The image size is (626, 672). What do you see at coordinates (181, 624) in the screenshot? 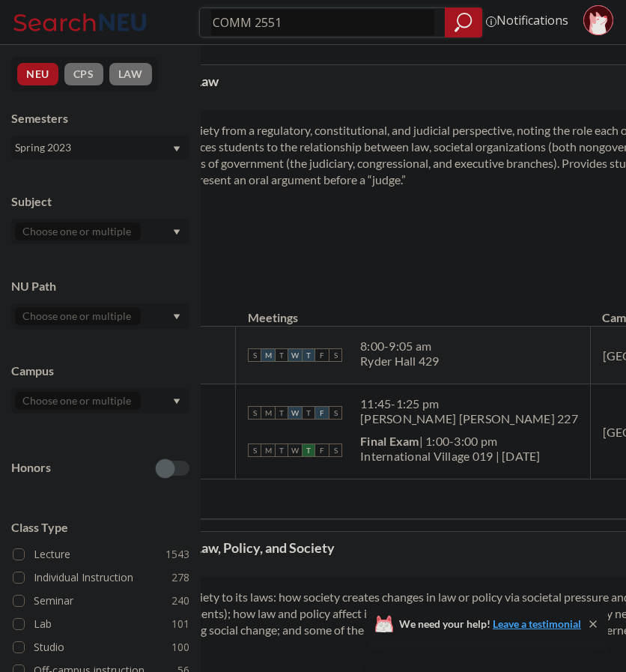
I see `span: 101` at bounding box center [181, 624].